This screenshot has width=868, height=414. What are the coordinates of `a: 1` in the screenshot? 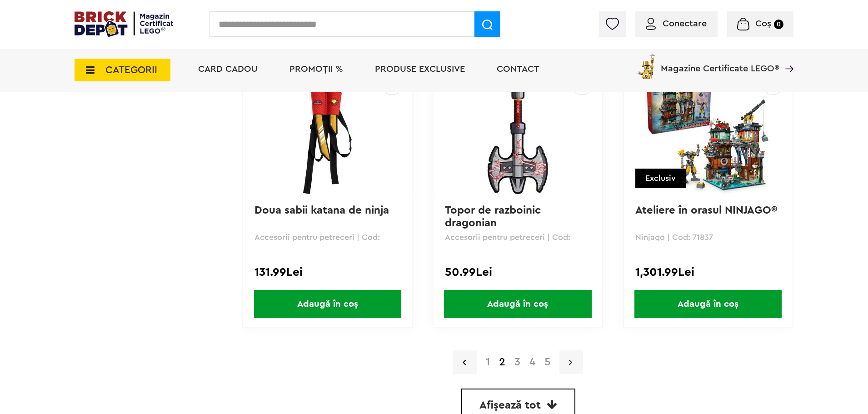 It's located at (488, 362).